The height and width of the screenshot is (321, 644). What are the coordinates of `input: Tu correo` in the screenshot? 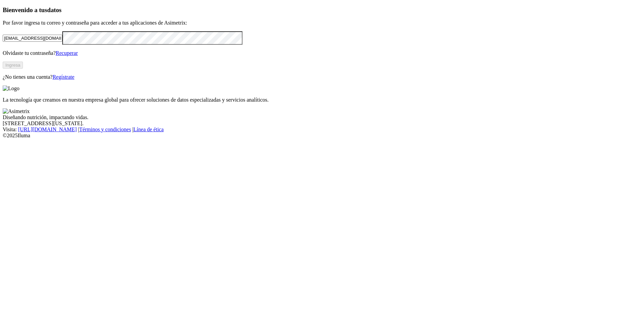 It's located at (32, 38).